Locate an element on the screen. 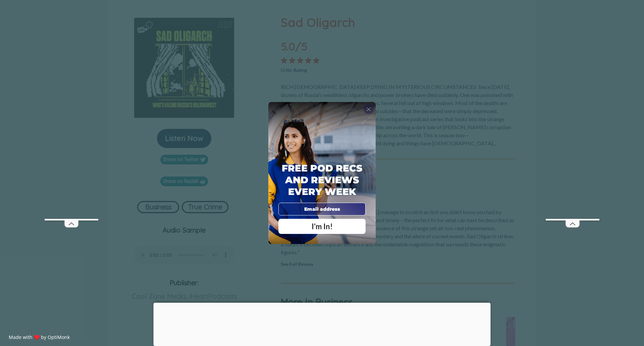 This screenshot has width=644, height=346. input: Email address is located at coordinates (322, 209).